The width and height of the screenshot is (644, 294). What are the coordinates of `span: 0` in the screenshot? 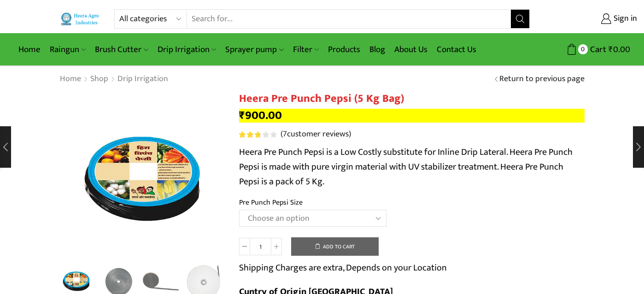 It's located at (582, 49).